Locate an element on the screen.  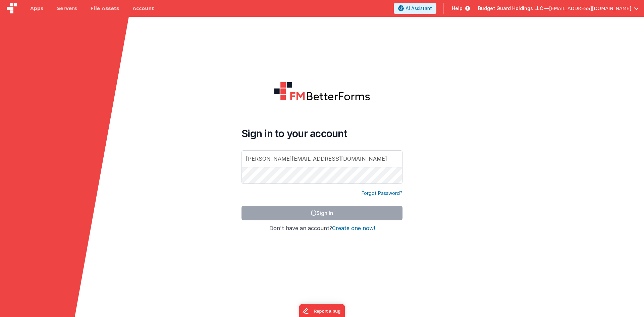
h4: Don't have an account? is located at coordinates (322, 228).